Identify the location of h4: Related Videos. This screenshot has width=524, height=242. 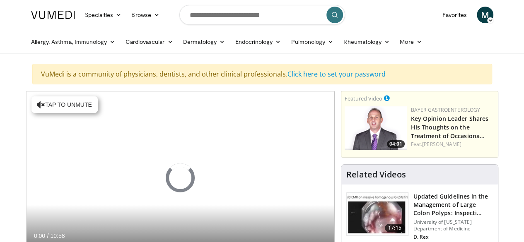
(376, 175).